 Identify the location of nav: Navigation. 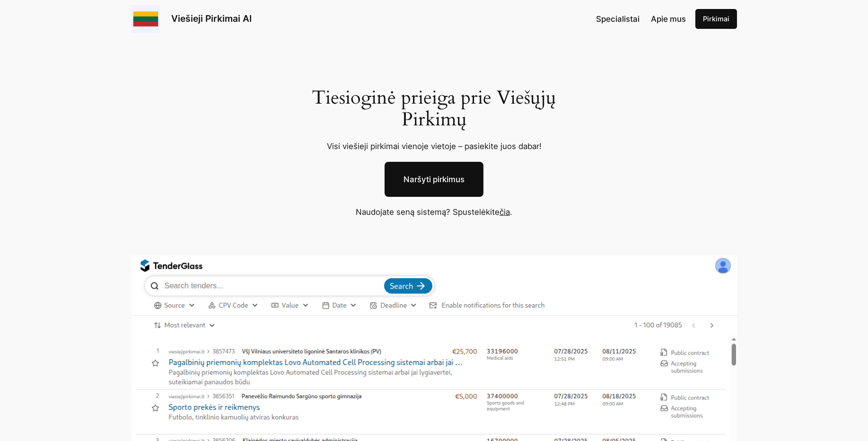
(641, 19).